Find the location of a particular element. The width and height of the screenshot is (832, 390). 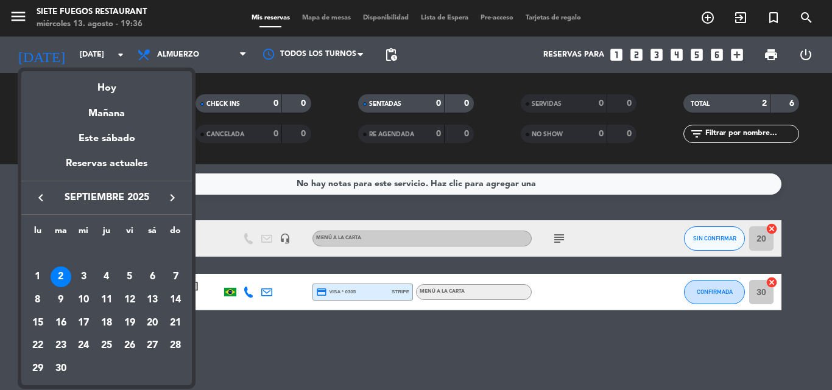

div: 8 is located at coordinates (38, 300).